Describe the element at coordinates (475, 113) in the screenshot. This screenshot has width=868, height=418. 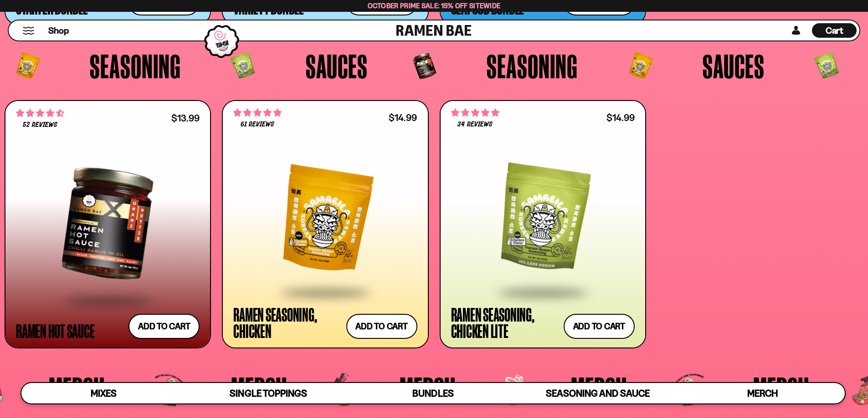
I see `span: 5.00 stars` at that location.